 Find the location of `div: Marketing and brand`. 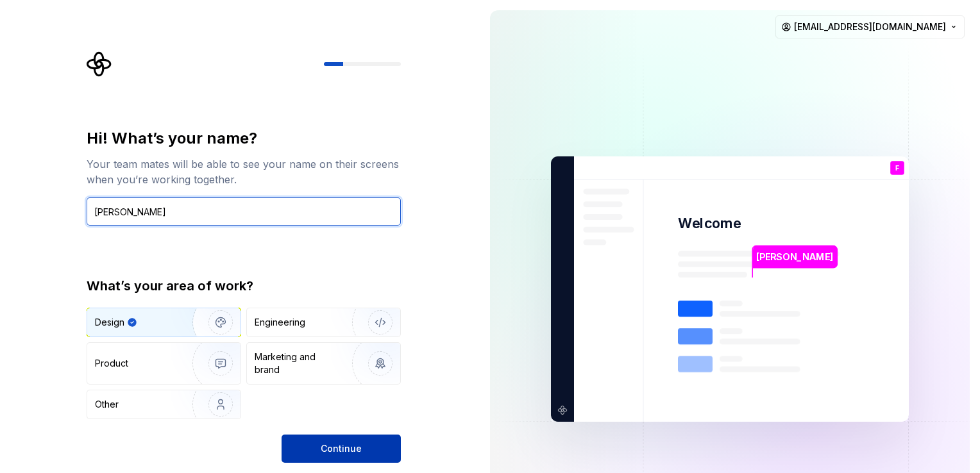

div: Marketing and brand is located at coordinates (298, 363).